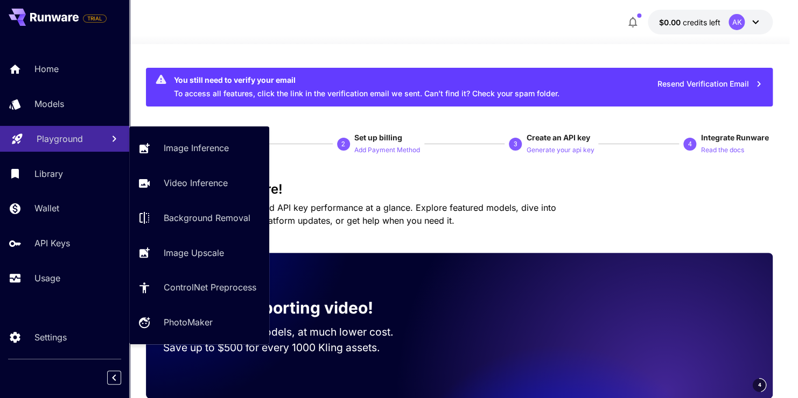  What do you see at coordinates (114, 378) in the screenshot?
I see `button: Collapse sidebar` at bounding box center [114, 378].